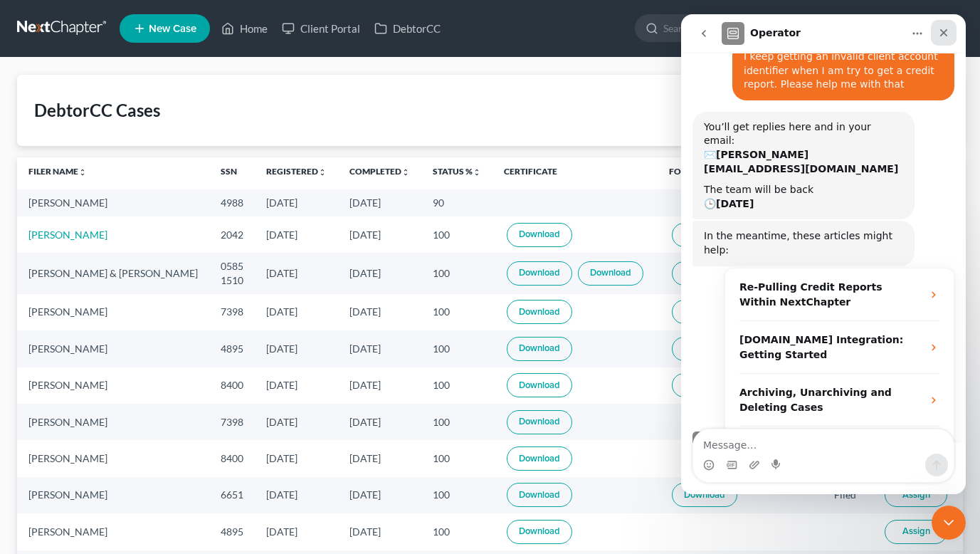 The image size is (980, 554). I want to click on div: Re-Pulling Credit Reports Within NextChapter, so click(158, 280).